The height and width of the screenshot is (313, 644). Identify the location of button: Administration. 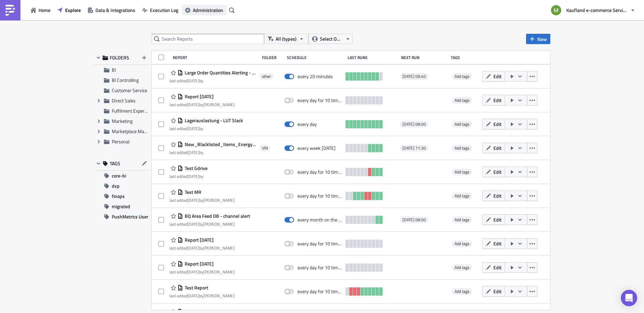
(204, 10).